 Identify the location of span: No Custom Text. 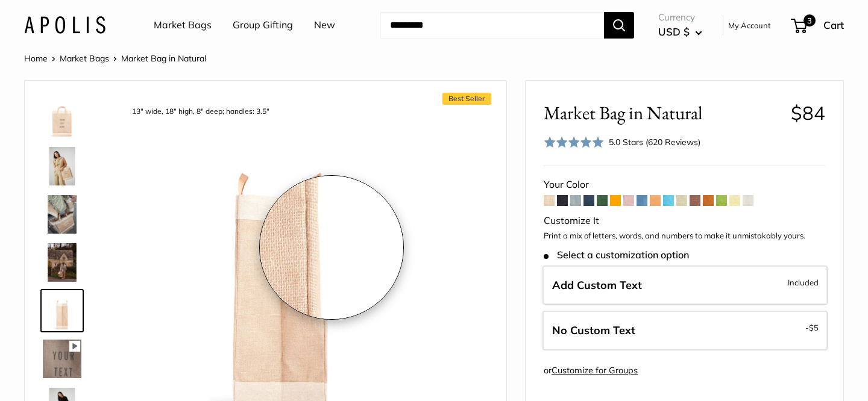
(594, 330).